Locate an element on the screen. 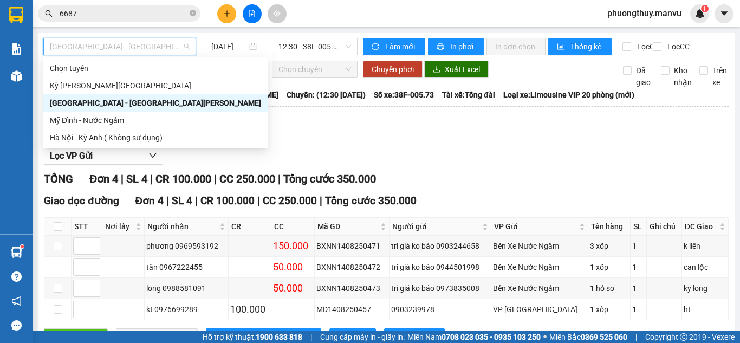  span: Hà Nội - Kỳ Anh is located at coordinates (120, 47).